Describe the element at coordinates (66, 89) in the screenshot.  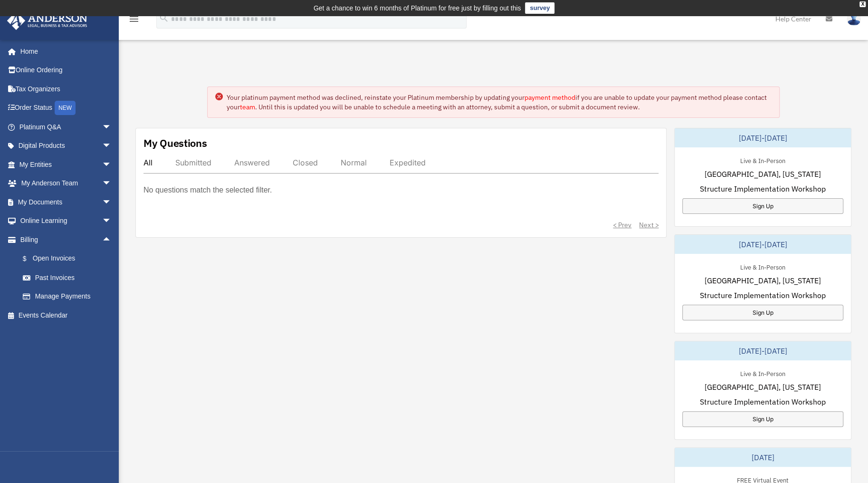
I see `a: Tax Organizers` at that location.